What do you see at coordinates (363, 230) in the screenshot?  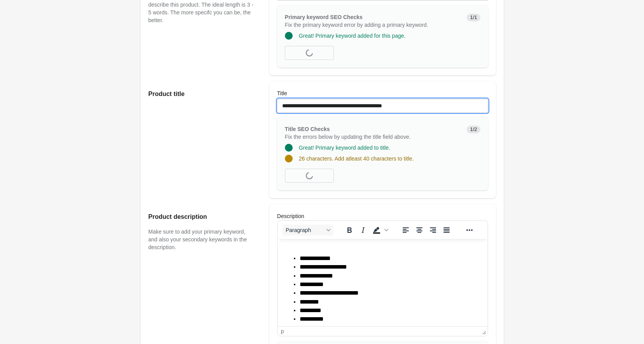 I see `button: Italic` at bounding box center [363, 230].